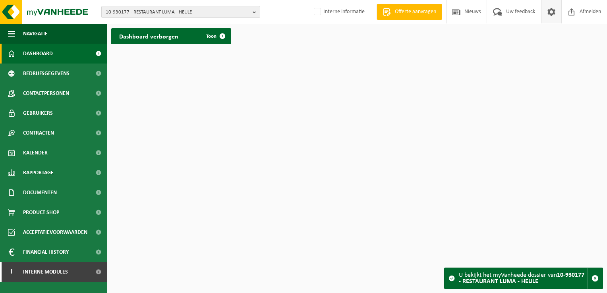 This screenshot has height=293, width=607. Describe the element at coordinates (46, 93) in the screenshot. I see `span: Contactpersonen` at that location.